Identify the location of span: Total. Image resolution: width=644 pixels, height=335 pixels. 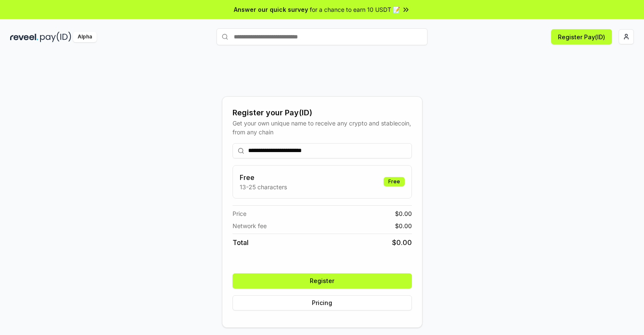
(241, 242).